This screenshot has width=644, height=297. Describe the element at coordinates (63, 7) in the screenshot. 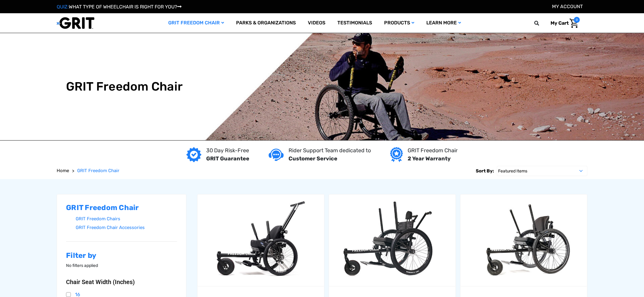

I see `span: QUIZ:` at that location.